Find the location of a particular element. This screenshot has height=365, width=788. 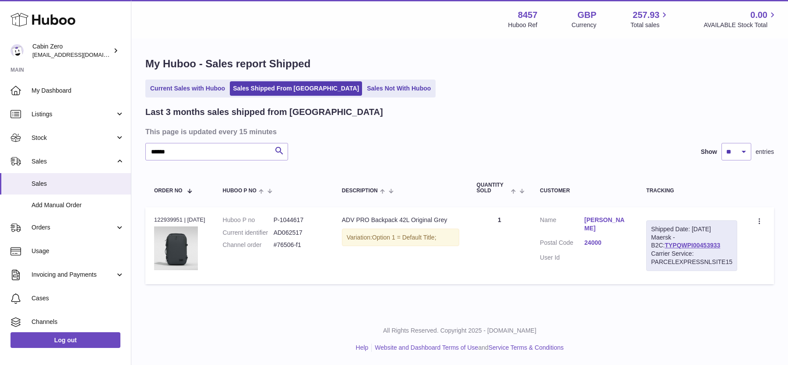

span: Quantity Sold is located at coordinates (492, 188).